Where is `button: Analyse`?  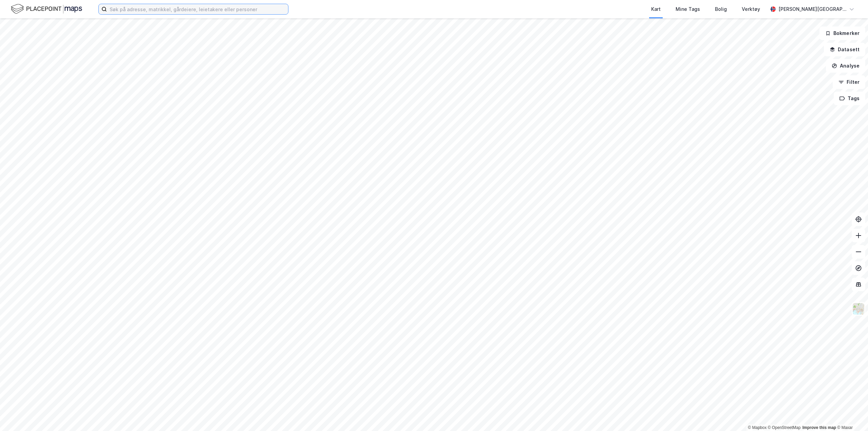 button: Analyse is located at coordinates (845, 66).